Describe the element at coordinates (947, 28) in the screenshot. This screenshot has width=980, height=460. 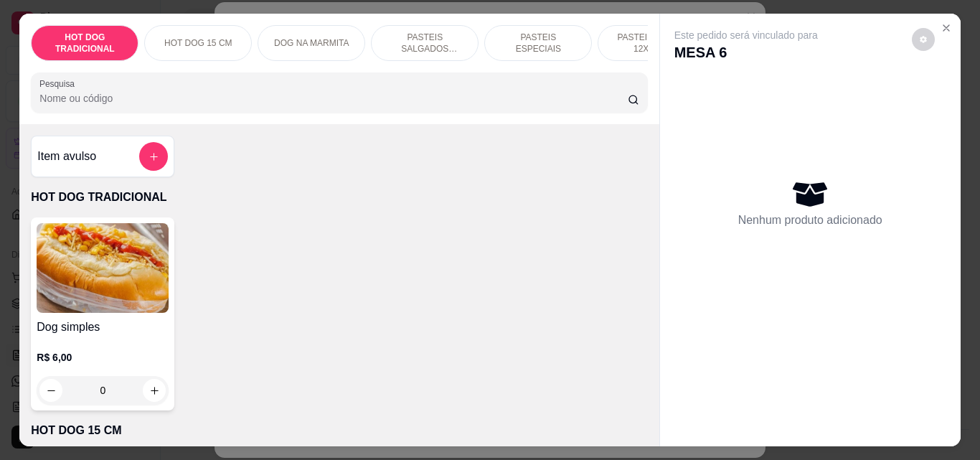
I see `button: Close` at that location.